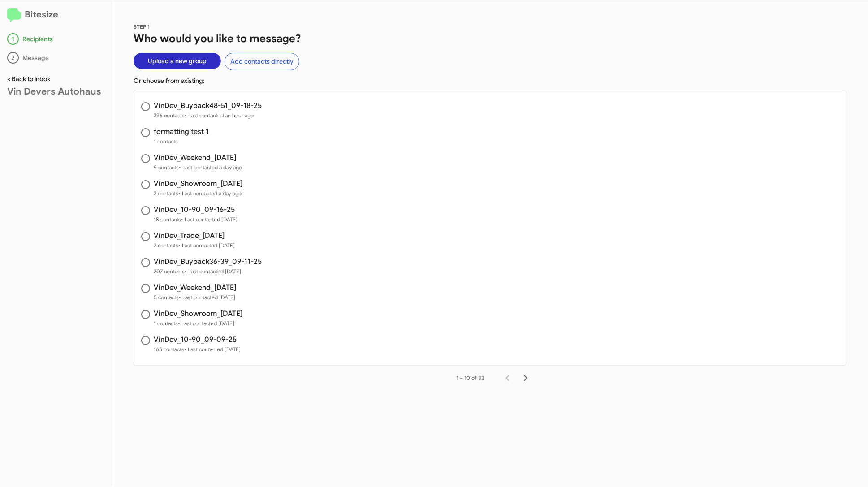  What do you see at coordinates (14, 15) in the screenshot?
I see `img: logo-minimal.svg` at bounding box center [14, 15].